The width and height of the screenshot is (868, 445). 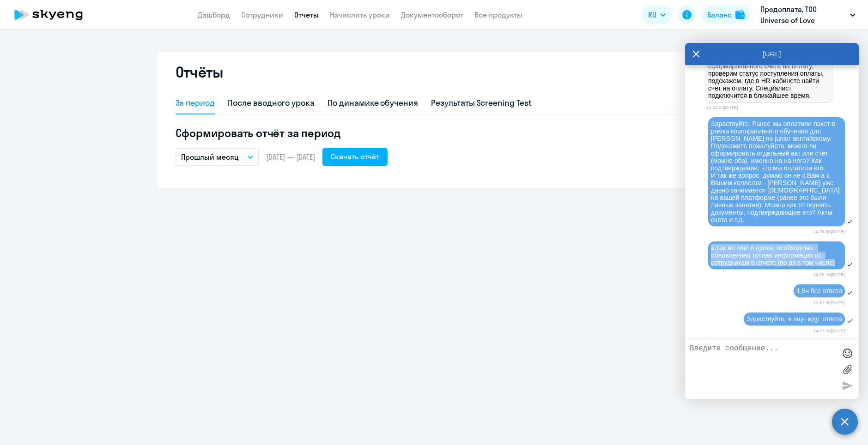 I want to click on h2: Отчёты, so click(x=200, y=72).